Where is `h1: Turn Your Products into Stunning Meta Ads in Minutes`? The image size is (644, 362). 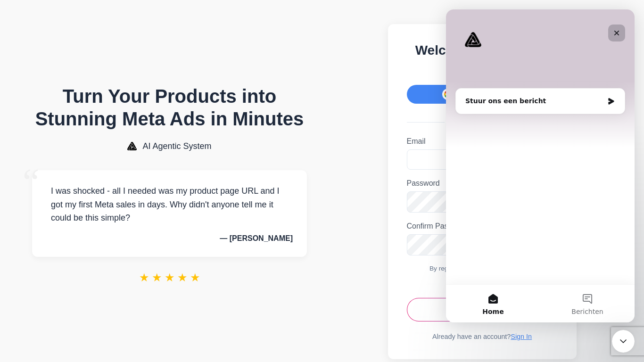
h1: Turn Your Products into Stunning Meta Ads in Minutes is located at coordinates (169, 108).